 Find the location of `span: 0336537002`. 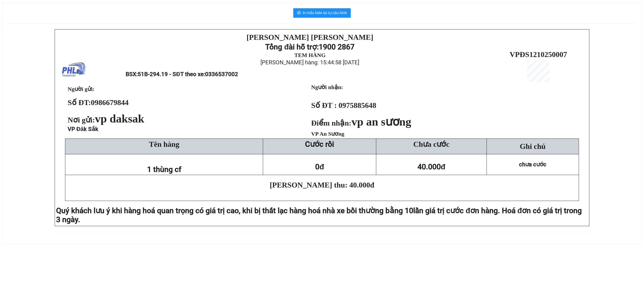

span: 0336537002 is located at coordinates (222, 74).